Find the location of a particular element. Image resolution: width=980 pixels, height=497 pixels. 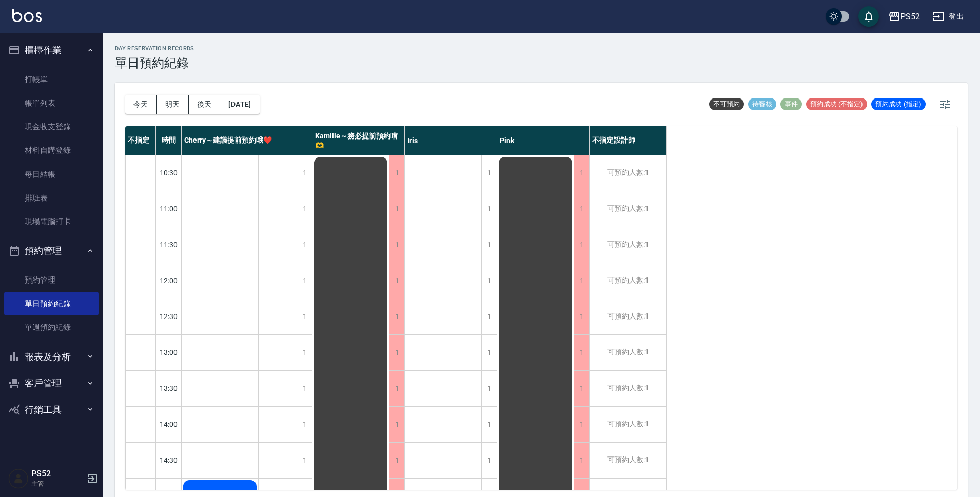

button: 今天 is located at coordinates (141, 104).